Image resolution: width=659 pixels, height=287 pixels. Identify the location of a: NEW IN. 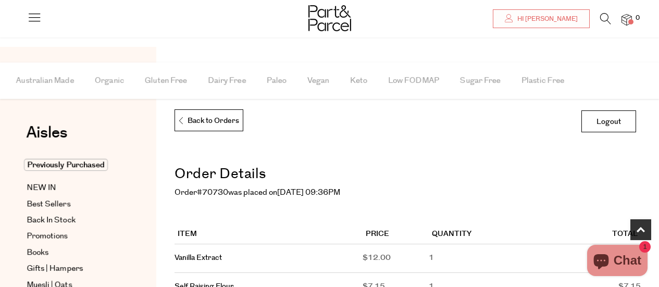
(74, 188).